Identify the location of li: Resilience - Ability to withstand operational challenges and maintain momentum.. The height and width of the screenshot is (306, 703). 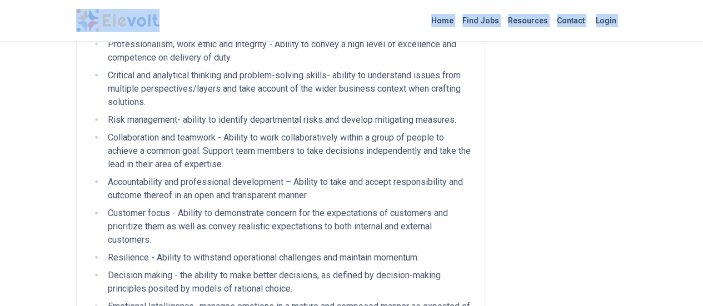
(288, 258).